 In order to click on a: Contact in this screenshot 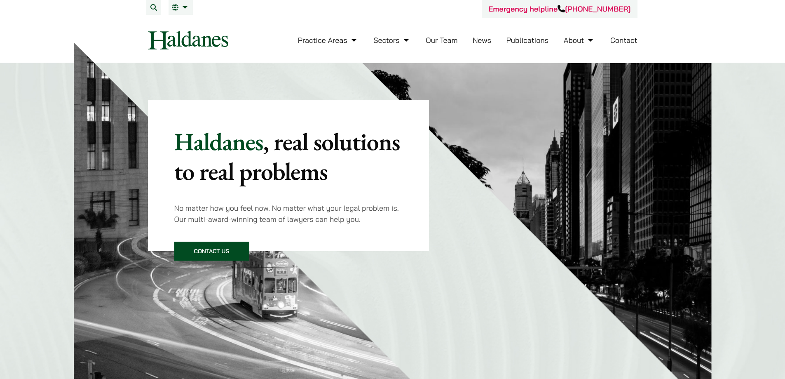, I will do `click(624, 40)`.